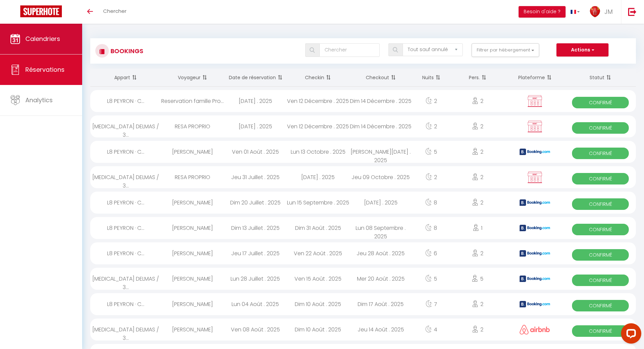 This screenshot has width=644, height=349. What do you see at coordinates (632, 11) in the screenshot?
I see `img: logout` at bounding box center [632, 11].